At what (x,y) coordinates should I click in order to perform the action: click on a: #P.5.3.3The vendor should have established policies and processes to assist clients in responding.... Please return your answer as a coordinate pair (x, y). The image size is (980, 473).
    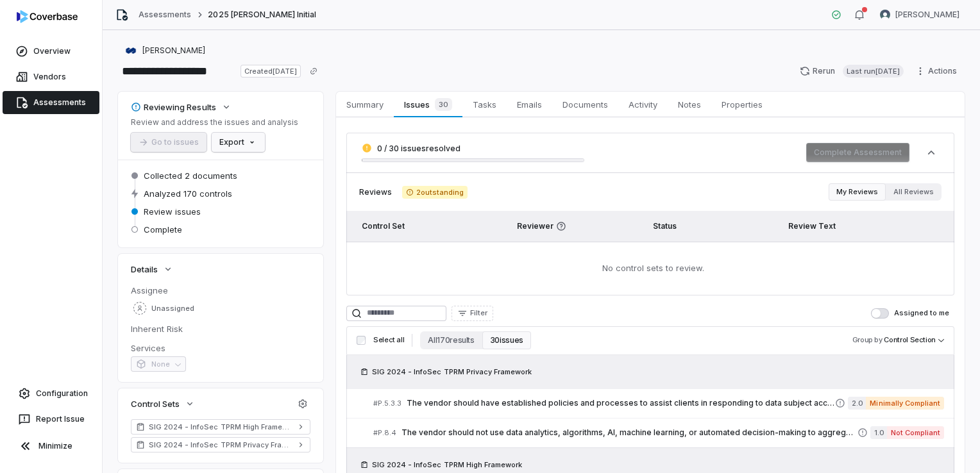
    Looking at the image, I should click on (659, 403).